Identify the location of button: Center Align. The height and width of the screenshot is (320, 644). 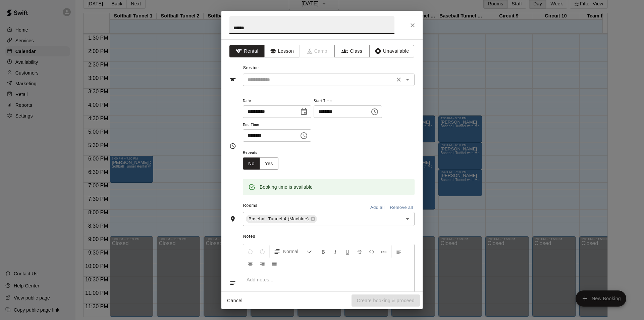
(250, 264).